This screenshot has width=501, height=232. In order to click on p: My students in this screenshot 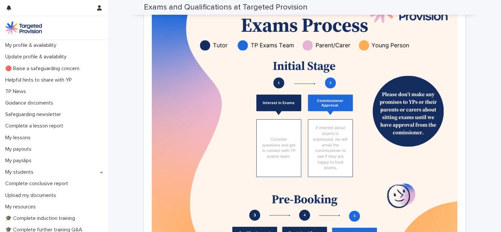, I will do `click(21, 172)`.